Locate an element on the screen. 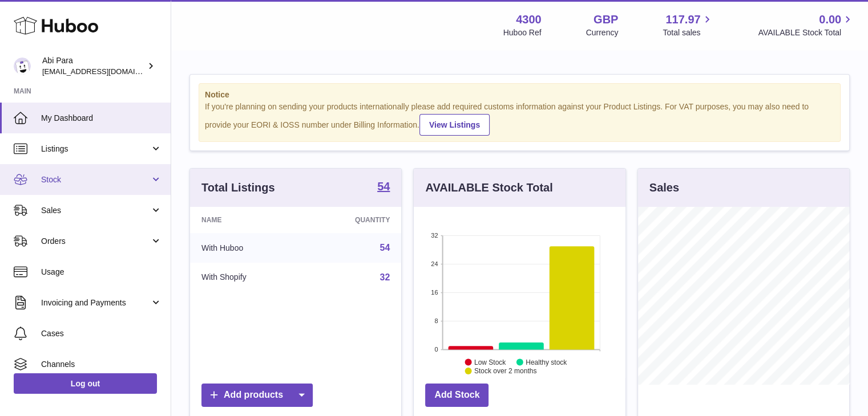  span: My Dashboard is located at coordinates (102, 118).